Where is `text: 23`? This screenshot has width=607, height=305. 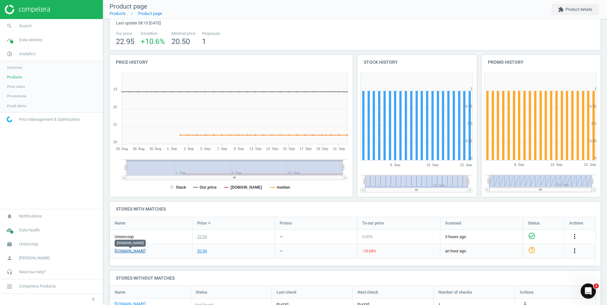 text: 23 is located at coordinates (115, 89).